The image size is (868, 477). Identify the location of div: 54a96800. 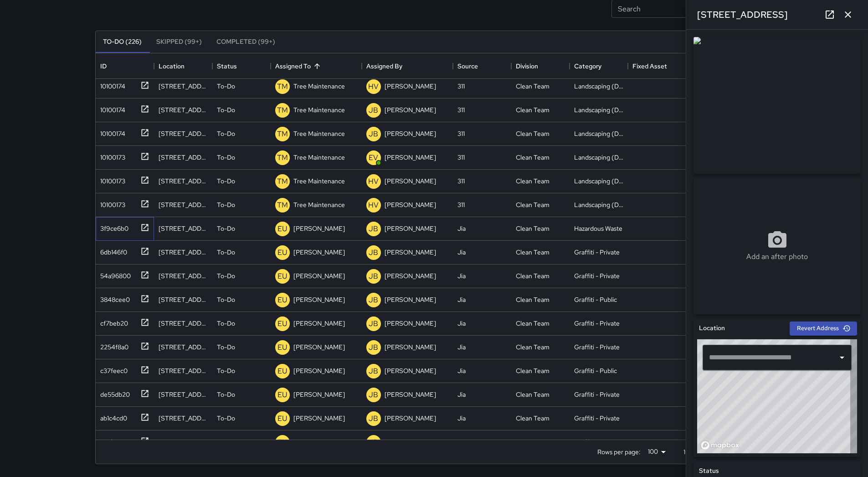
(114, 274).